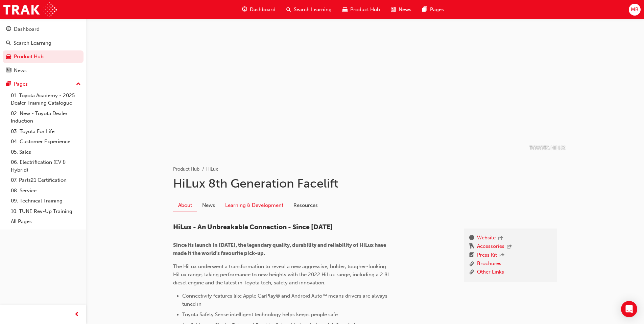 Image resolution: width=644 pixels, height=324 pixels. Describe the element at coordinates (46, 131) in the screenshot. I see `a: 03. Toyota For Life` at that location.